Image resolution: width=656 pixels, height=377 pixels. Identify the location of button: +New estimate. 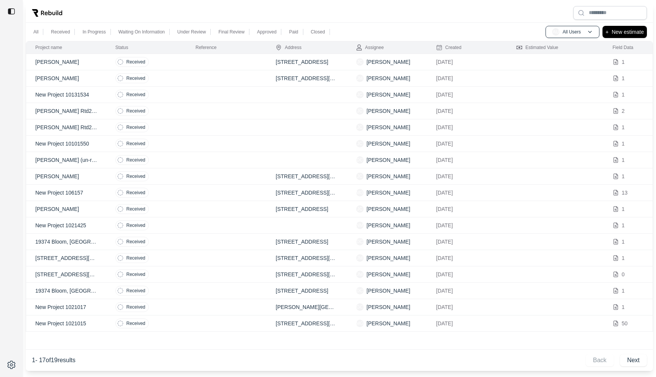
(624, 32).